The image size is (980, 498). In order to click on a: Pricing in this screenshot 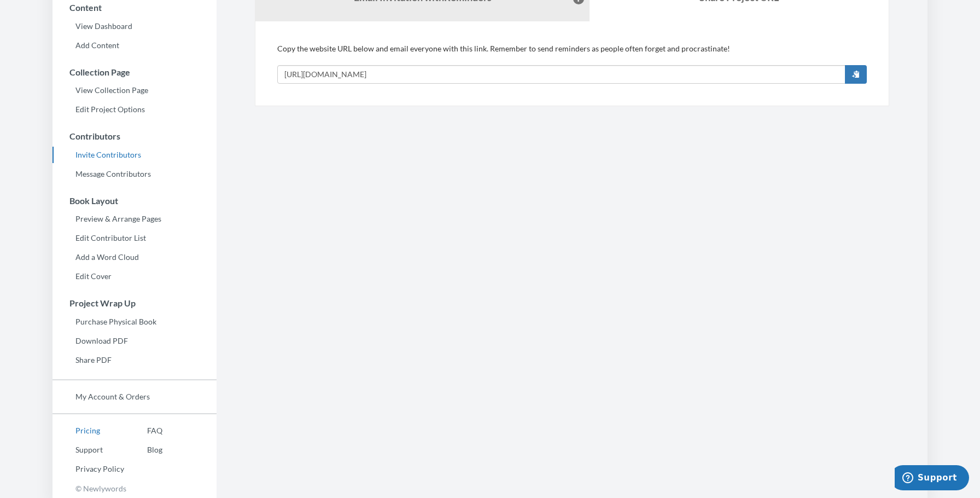, I will do `click(88, 431)`.